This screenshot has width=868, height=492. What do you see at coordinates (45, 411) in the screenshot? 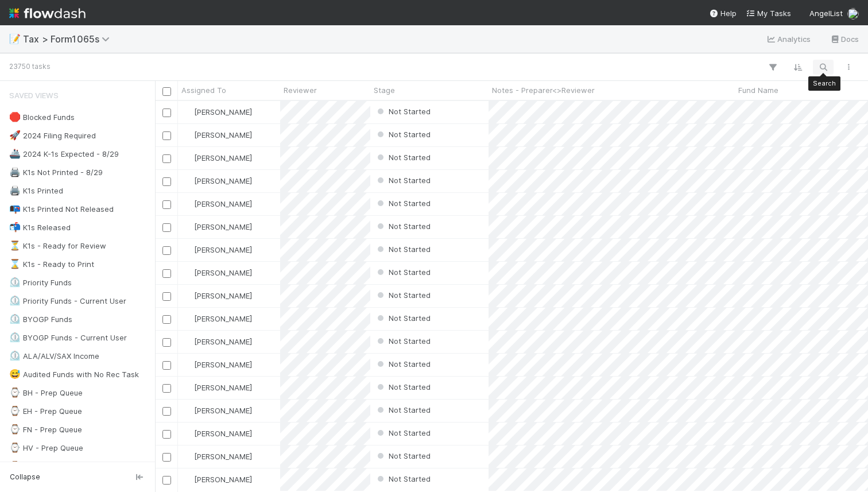
I see `div: EH - Prep Queue` at bounding box center [45, 411].